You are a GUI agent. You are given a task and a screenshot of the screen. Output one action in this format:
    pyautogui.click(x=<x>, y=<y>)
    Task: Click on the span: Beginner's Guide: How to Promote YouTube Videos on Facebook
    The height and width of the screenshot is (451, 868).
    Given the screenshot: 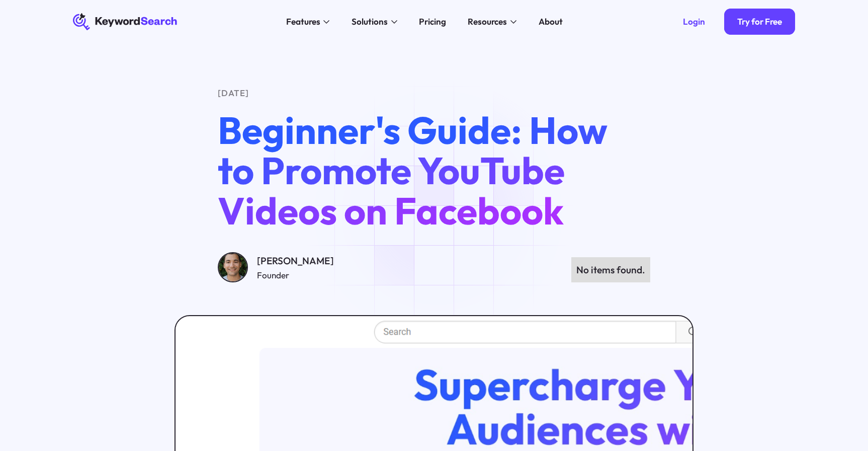 What is the action you would take?
    pyautogui.click(x=412, y=170)
    